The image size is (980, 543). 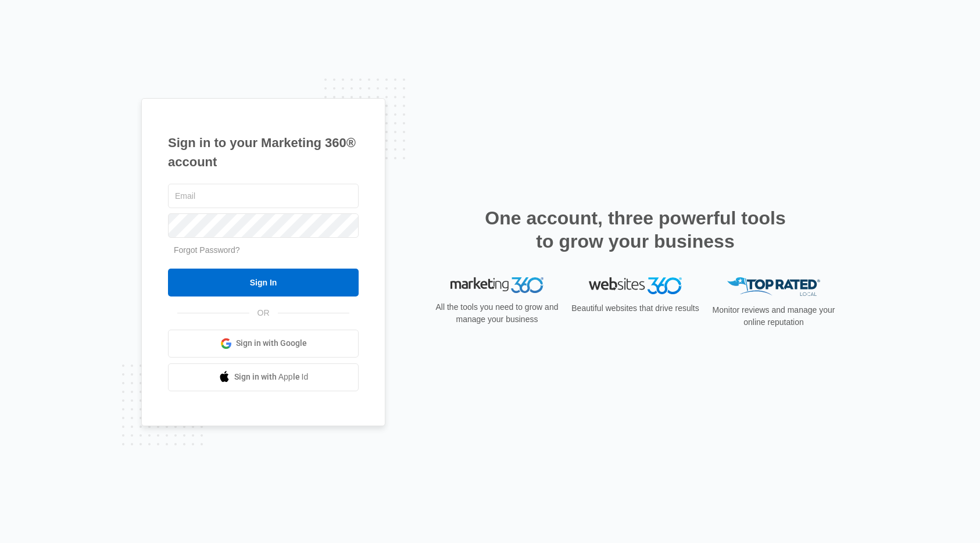 I want to click on p: Monitor reviews and manage your online reputation, so click(x=773, y=316).